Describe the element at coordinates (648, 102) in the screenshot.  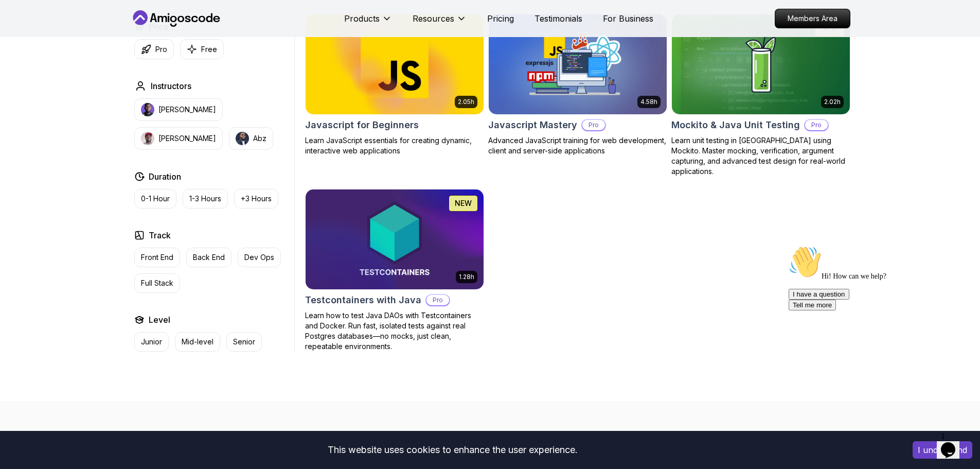
I see `p: 4.58h` at that location.